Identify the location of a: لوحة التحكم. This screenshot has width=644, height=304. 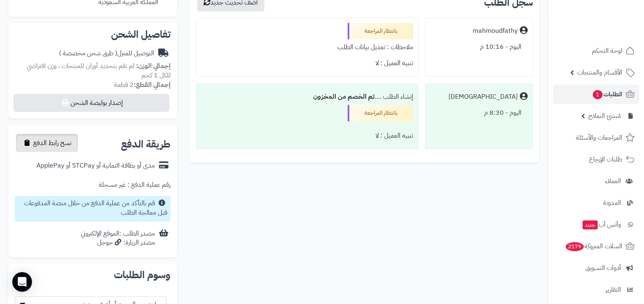
(596, 51).